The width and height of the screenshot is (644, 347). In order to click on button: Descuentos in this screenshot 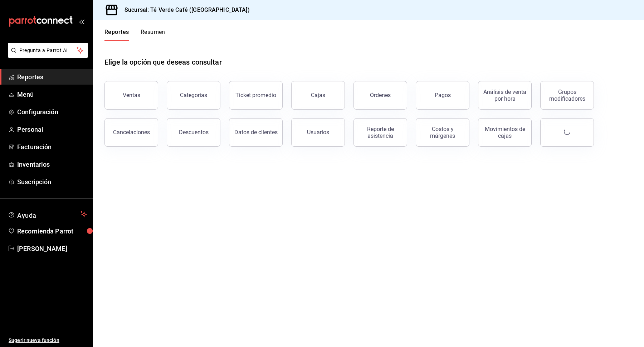, I will do `click(193, 133)`.